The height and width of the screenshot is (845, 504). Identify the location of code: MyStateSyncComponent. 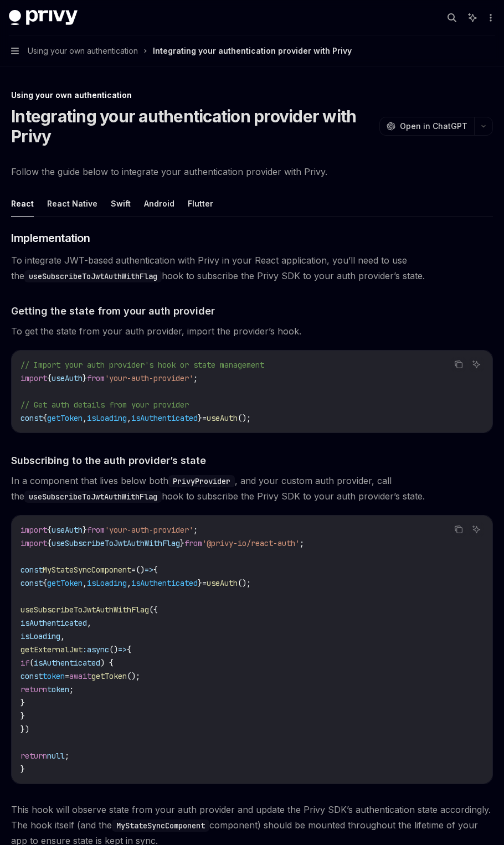
(160, 825).